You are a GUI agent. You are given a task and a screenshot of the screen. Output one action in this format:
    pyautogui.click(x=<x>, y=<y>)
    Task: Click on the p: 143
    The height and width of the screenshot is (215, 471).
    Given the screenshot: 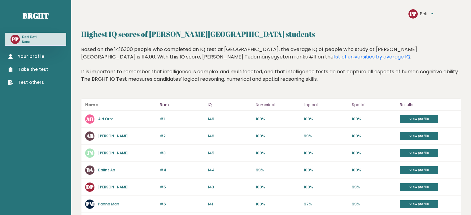 What is the action you would take?
    pyautogui.click(x=230, y=187)
    